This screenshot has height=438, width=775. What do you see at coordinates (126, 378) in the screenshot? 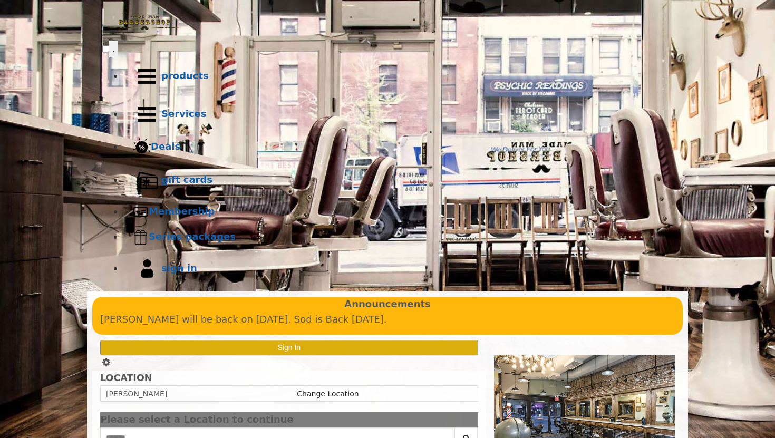
I see `b: LOCATION` at bounding box center [126, 378].